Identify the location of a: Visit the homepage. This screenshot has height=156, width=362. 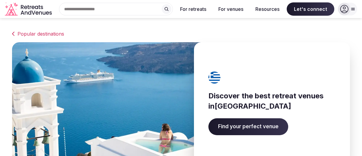
(29, 9).